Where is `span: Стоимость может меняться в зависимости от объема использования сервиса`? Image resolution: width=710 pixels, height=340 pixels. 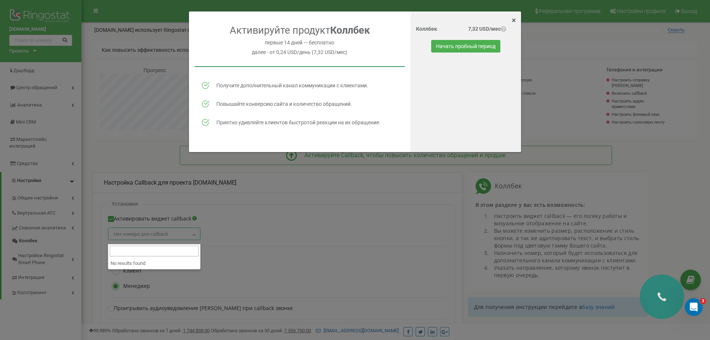 span: Стоимость может меняться в зависимости от объема использования сервиса is located at coordinates (504, 29).